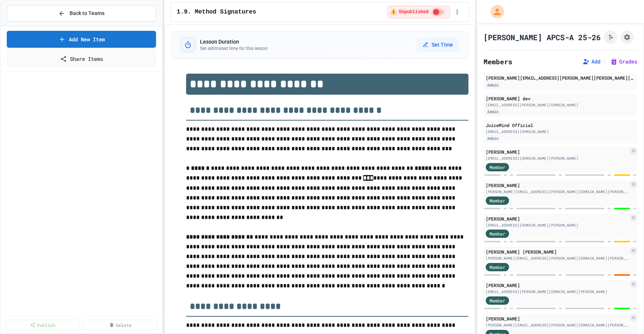 Image resolution: width=644 pixels, height=334 pixels. I want to click on a: Delete, so click(120, 325).